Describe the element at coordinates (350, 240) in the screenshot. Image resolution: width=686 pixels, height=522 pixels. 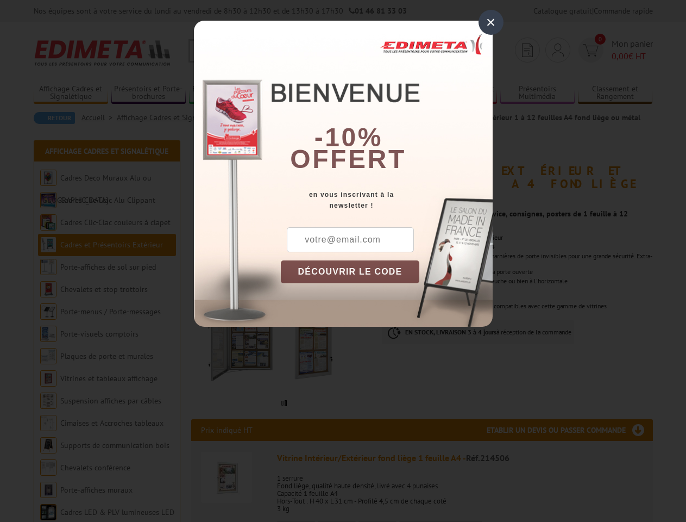
I see `input: votre@email.com` at that location.